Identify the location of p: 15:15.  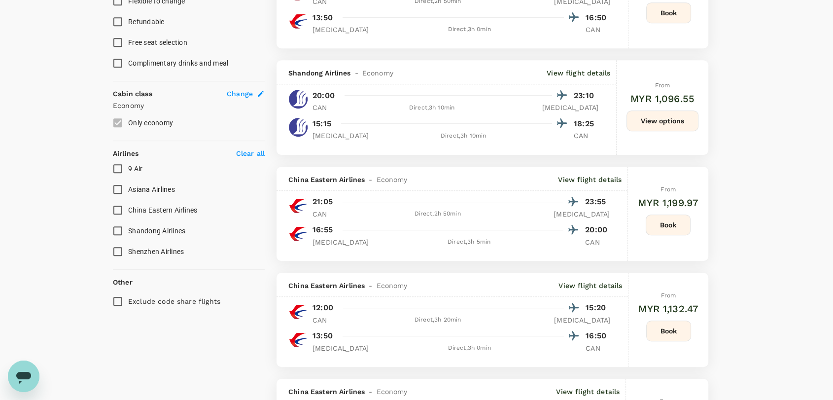
(322, 124).